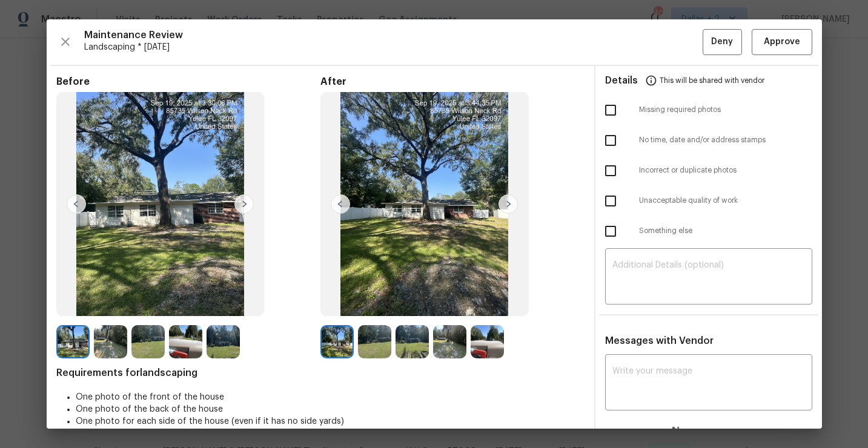 This screenshot has height=448, width=868. I want to click on span: Details, so click(621, 81).